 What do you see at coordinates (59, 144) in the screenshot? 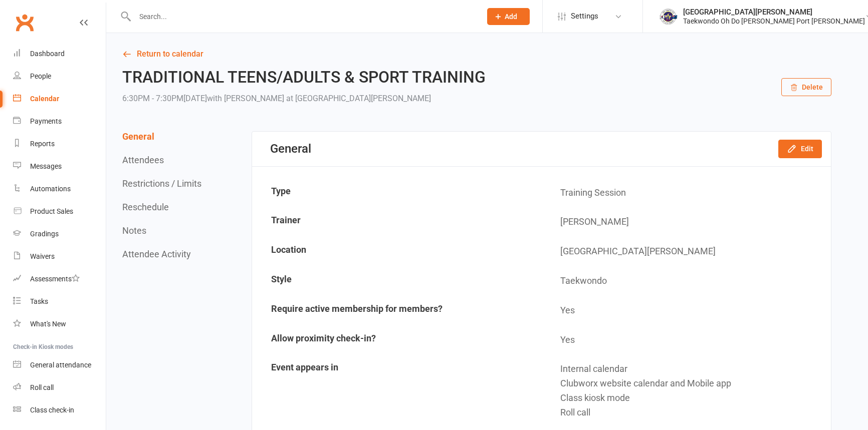
I see `a: Reports` at bounding box center [59, 144].